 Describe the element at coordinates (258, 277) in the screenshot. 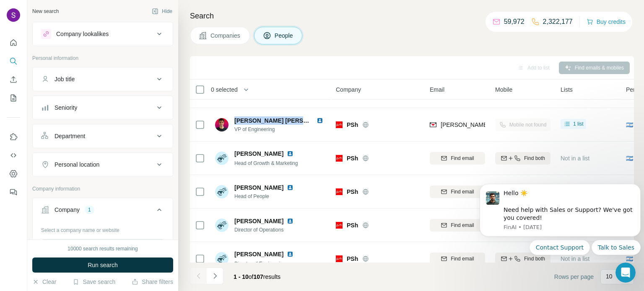

I see `span: 107` at that location.